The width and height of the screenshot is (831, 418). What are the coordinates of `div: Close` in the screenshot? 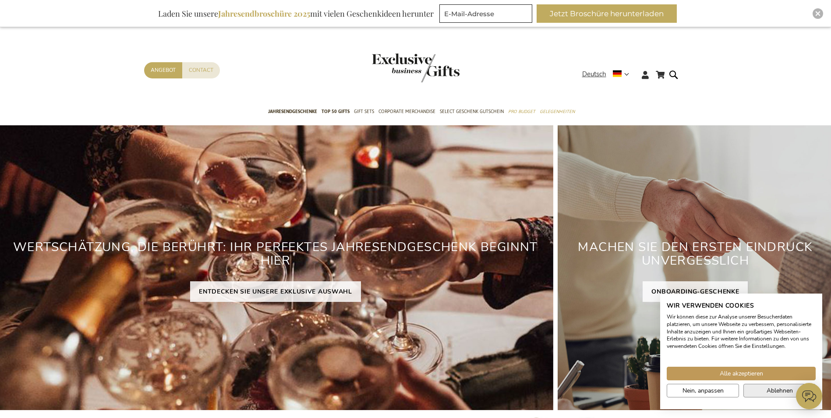 It's located at (817, 14).